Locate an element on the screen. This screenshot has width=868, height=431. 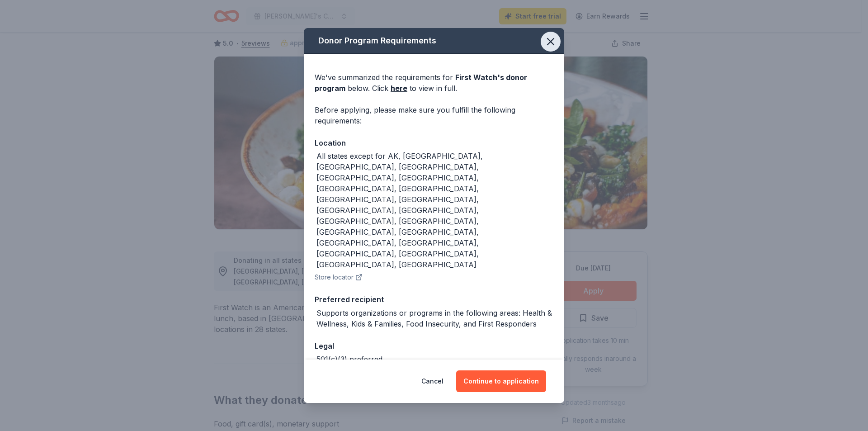
div: Supports organizations or programs in the following areas: Health & Wellness, Kids & Families, Fo... is located at coordinates (435, 318).